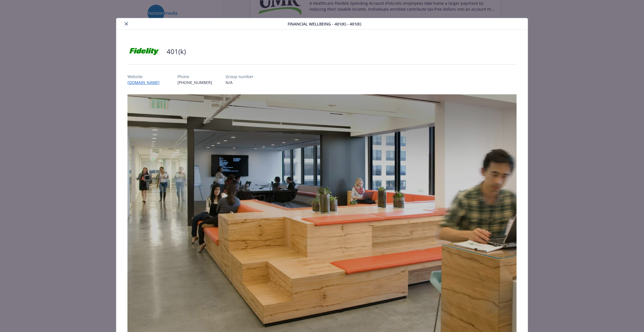 Image resolution: width=644 pixels, height=332 pixels. I want to click on h2: 401(k), so click(176, 52).